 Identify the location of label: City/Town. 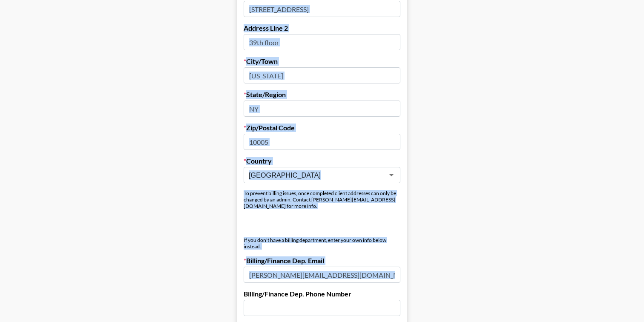
(322, 62).